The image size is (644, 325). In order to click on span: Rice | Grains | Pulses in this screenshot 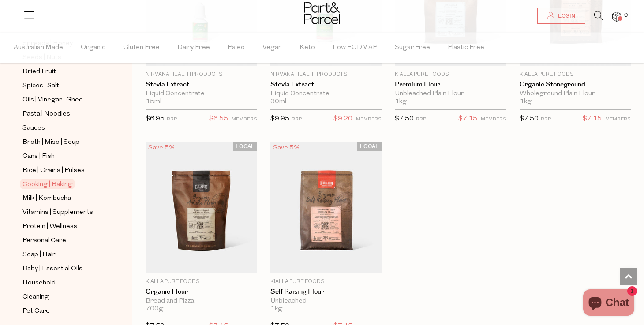, I will do `click(54, 171)`.